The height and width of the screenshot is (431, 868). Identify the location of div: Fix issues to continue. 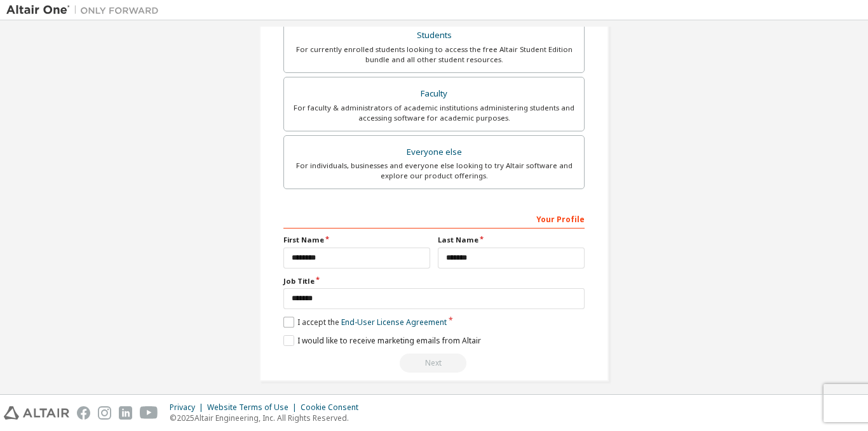
(434, 363).